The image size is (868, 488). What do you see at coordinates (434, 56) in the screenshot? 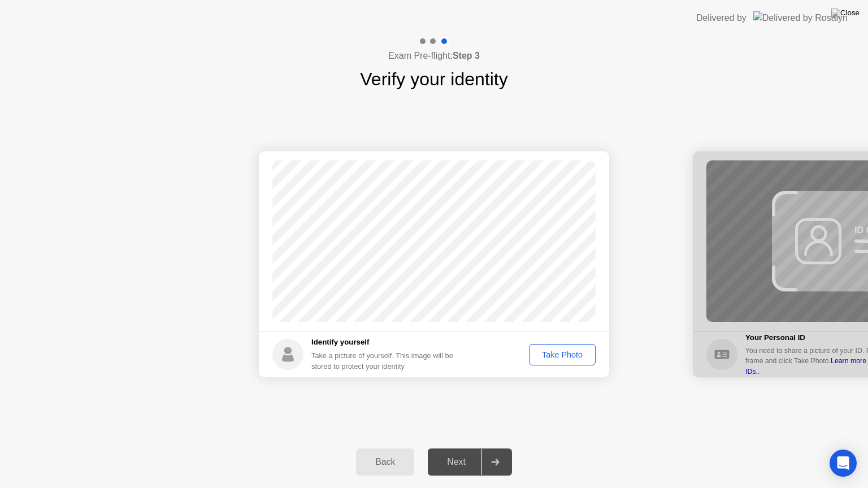
I see `h4: Exam Pre-flight:` at bounding box center [434, 56].